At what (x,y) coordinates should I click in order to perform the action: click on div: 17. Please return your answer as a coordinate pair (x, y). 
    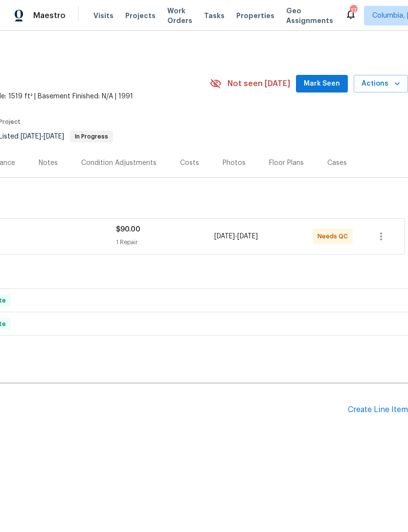
    Looking at the image, I should click on (353, 11).